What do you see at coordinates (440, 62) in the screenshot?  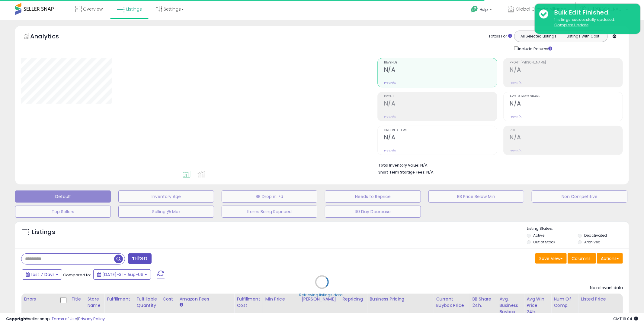 I see `span: Revenue` at bounding box center [440, 62].